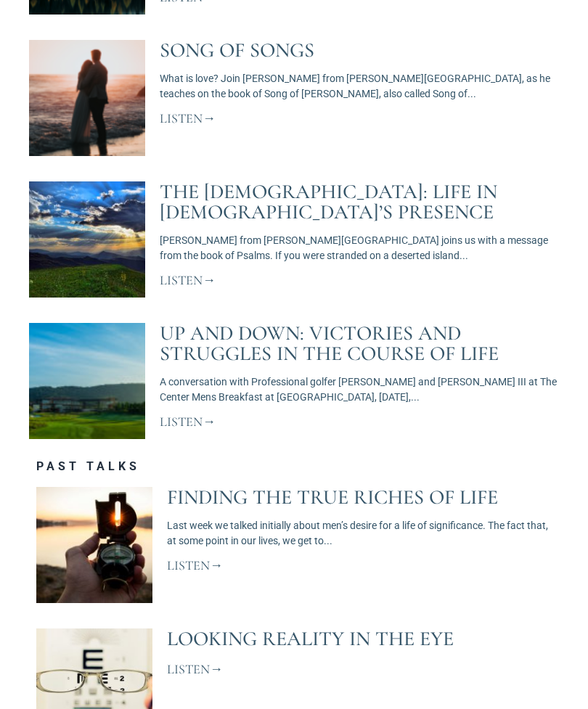 The image size is (588, 709). Describe the element at coordinates (310, 639) in the screenshot. I see `a: Looking Reality in the Eye` at that location.